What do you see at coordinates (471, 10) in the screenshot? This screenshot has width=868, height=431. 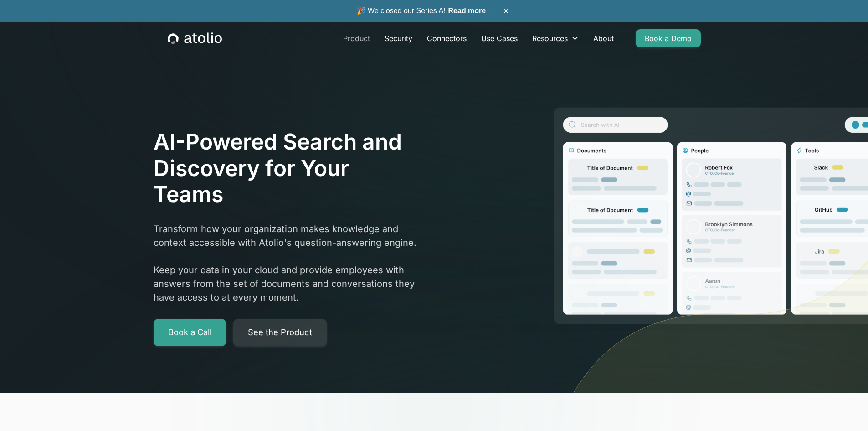 I see `a: Read more →` at bounding box center [471, 10].